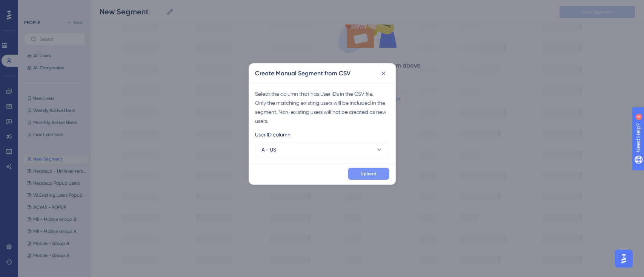  What do you see at coordinates (33, 6) in the screenshot?
I see `span: Need Help?` at bounding box center [33, 6].